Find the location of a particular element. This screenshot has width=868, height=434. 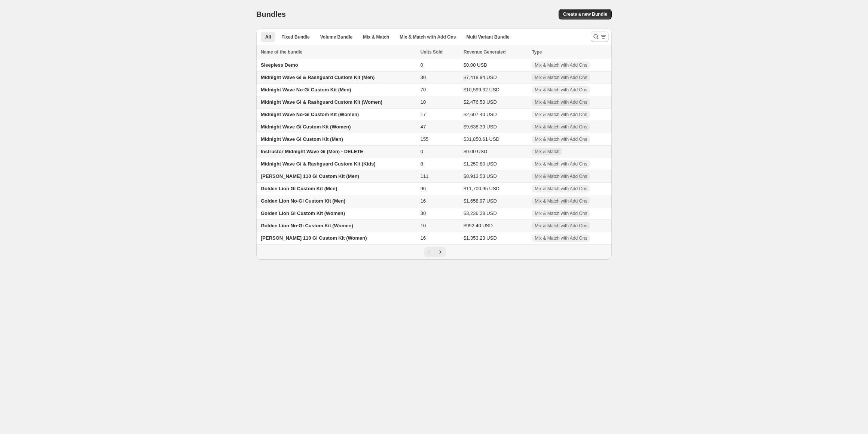

div: Name of the bundle is located at coordinates (338, 52).